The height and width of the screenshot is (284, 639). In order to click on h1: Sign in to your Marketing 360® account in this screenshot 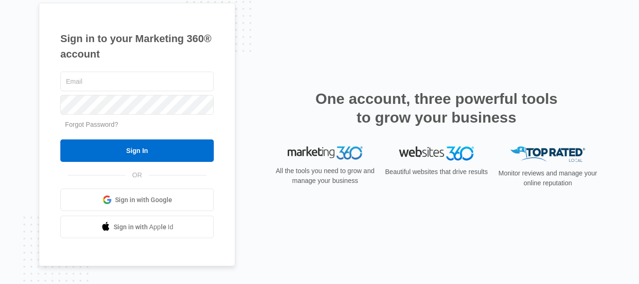, I will do `click(137, 46)`.